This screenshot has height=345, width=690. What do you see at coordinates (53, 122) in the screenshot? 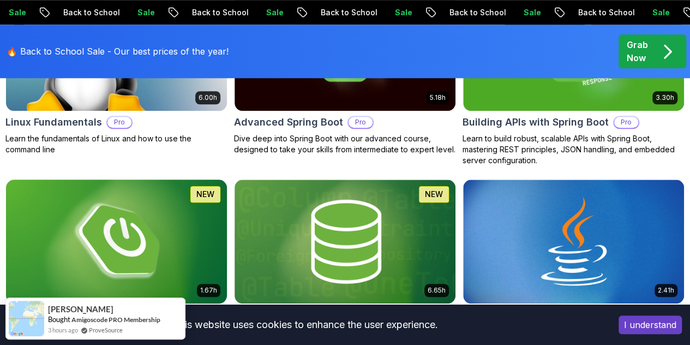
I see `h2: Linux Fundamentals` at bounding box center [53, 122].